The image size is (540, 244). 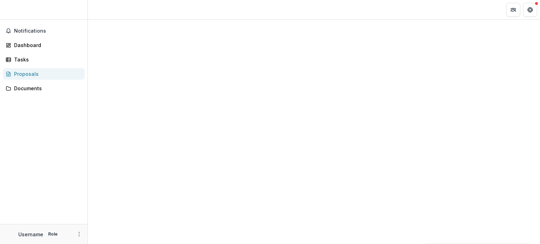 What do you see at coordinates (44, 88) in the screenshot?
I see `a: Documents` at bounding box center [44, 88].